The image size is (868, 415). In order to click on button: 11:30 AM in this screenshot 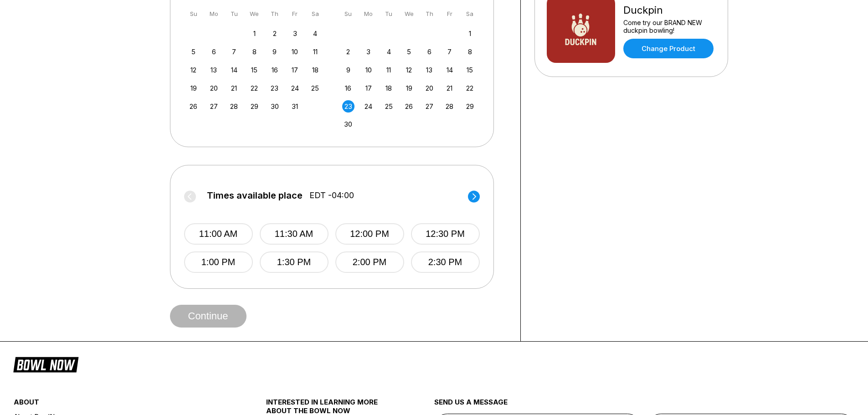, I will do `click(294, 234)`.